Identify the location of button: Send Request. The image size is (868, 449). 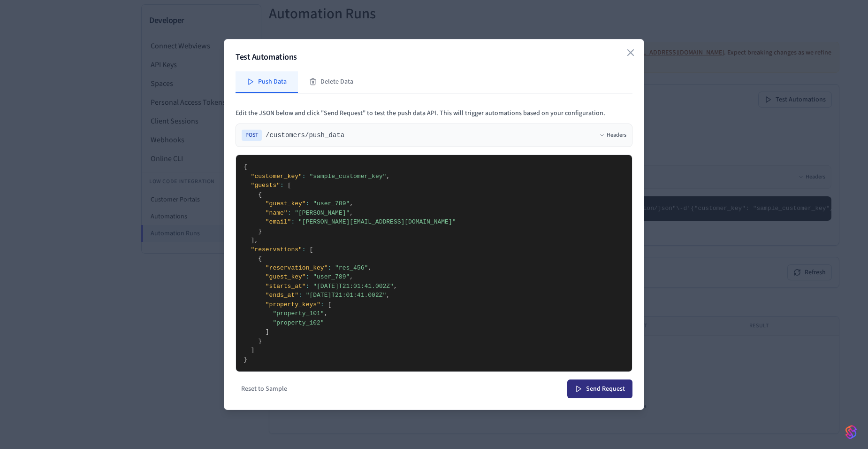
(599, 388).